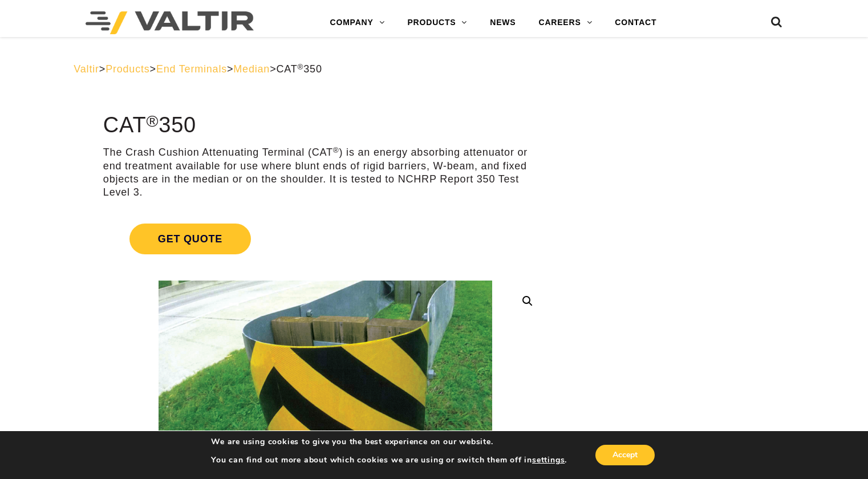  What do you see at coordinates (626, 455) in the screenshot?
I see `button: Accept` at bounding box center [626, 455].